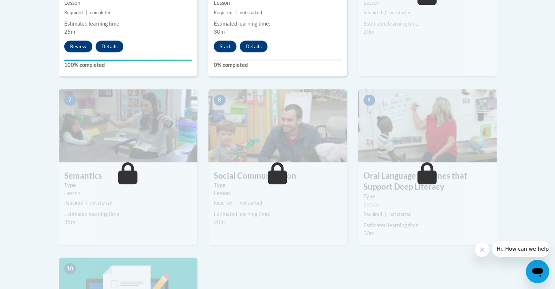 Image resolution: width=555 pixels, height=289 pixels. Describe the element at coordinates (32, 8) in the screenshot. I see `span: Hi. How can we help?` at that location.